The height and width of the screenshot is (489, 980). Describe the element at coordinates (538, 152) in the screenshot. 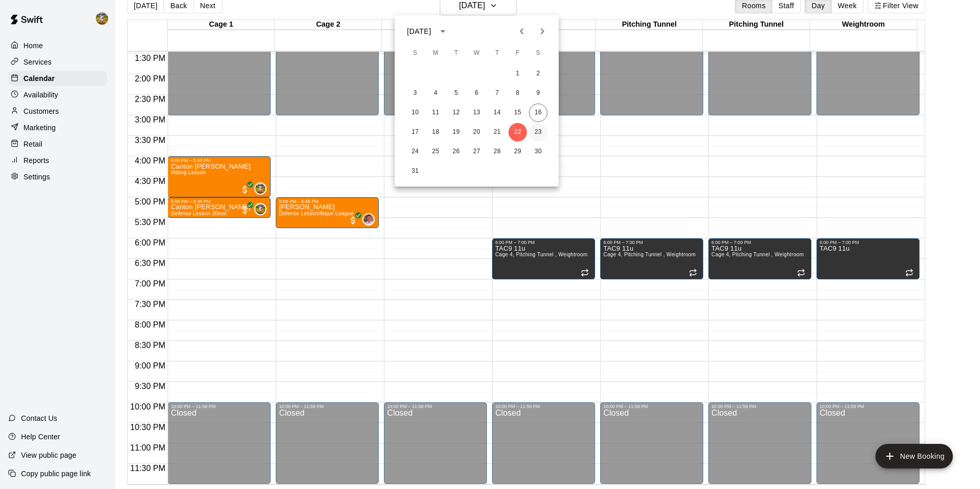

I see `button: 30` at that location.